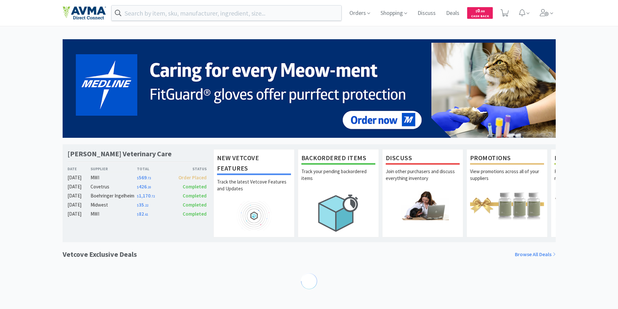 The width and height of the screenshot is (618, 309). Describe the element at coordinates (507, 205) in the screenshot. I see `img: hero_promotions.png` at that location.